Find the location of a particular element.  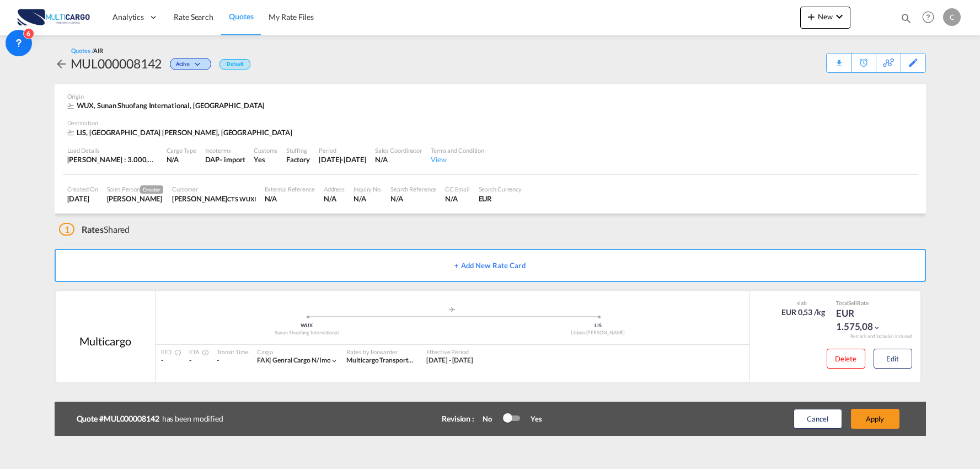

div: Multicargo is located at coordinates (105, 341).